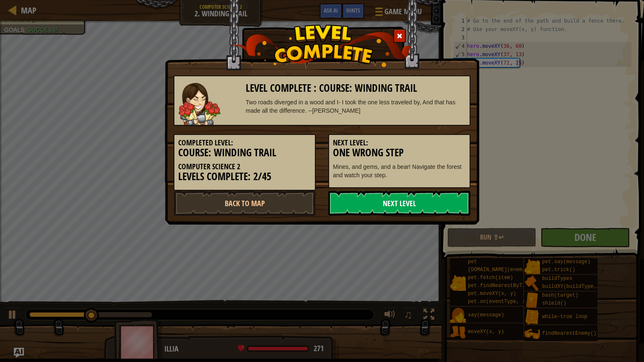 This screenshot has width=644, height=362. What do you see at coordinates (200, 104) in the screenshot?
I see `img: guardian.png` at bounding box center [200, 104].